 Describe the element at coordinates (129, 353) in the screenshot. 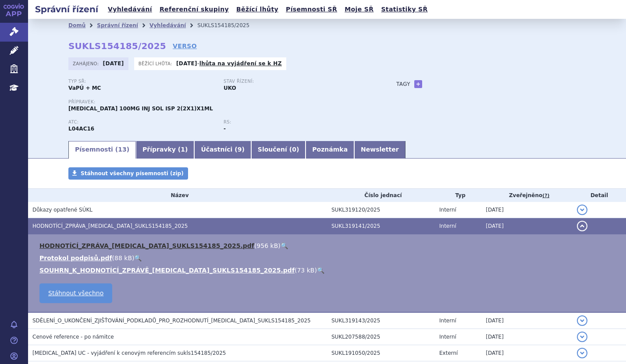

I see `span: TREMFYA UC - vyjádření k cenovým referencím sukls154185/2025` at that location.